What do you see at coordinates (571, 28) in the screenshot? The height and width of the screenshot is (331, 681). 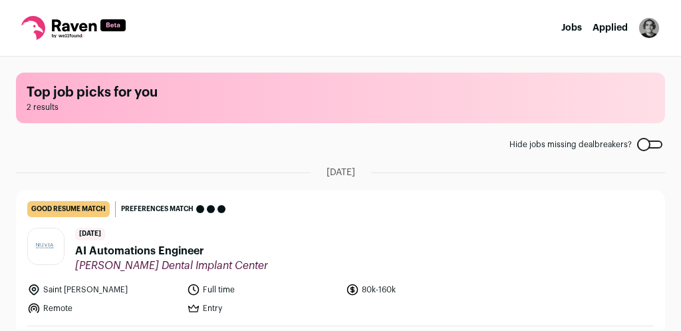 I see `a: Jobs` at bounding box center [571, 28].